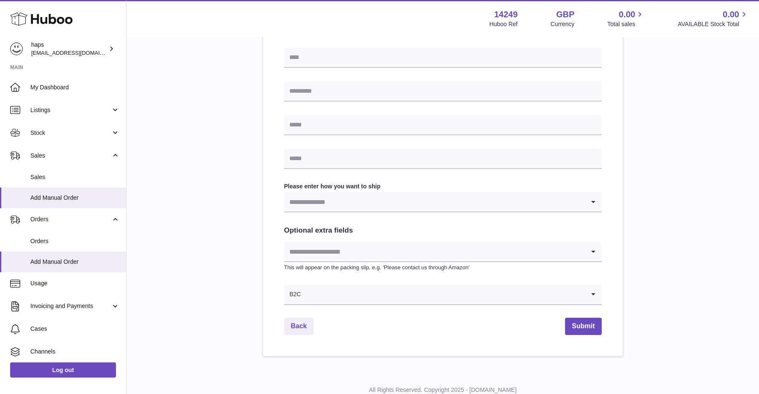 The width and height of the screenshot is (759, 394). Describe the element at coordinates (713, 19) in the screenshot. I see `a: 0.00 AVAILABLE Stock Total` at that location.